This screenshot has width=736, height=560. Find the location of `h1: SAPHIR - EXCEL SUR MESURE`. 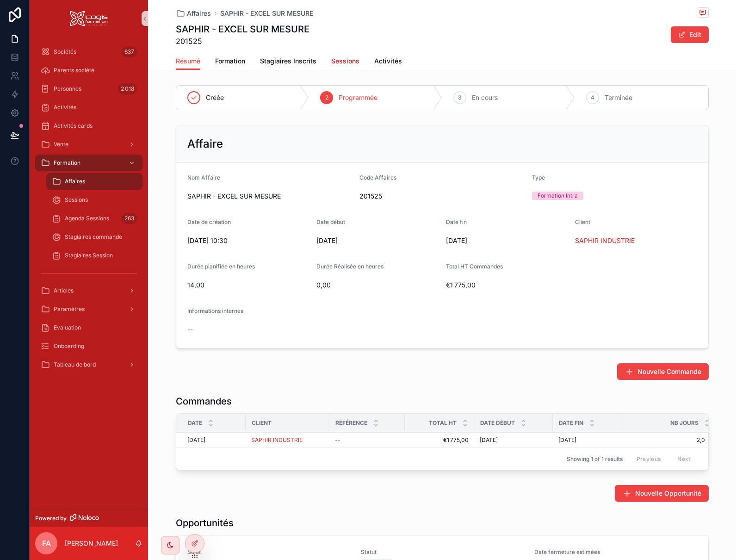

h1: SAPHIR - EXCEL SUR MESURE is located at coordinates (242, 30).